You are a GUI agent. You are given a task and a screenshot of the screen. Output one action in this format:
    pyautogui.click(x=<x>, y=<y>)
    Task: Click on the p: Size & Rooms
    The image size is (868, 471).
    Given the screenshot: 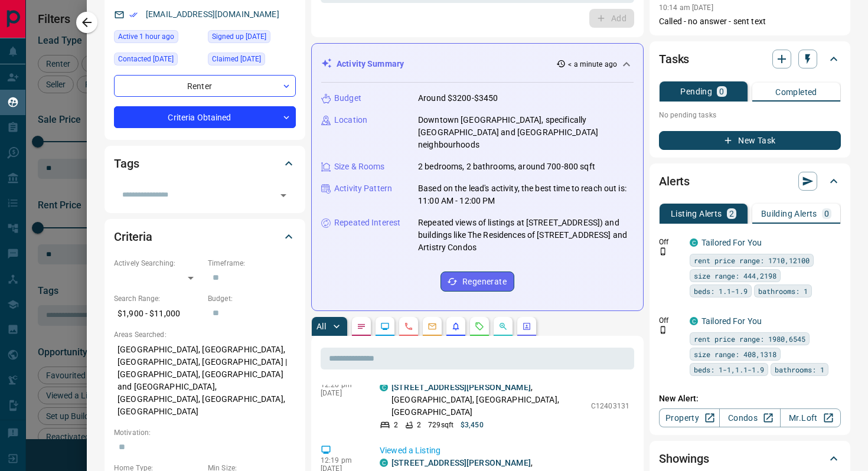 What is the action you would take?
    pyautogui.click(x=359, y=166)
    